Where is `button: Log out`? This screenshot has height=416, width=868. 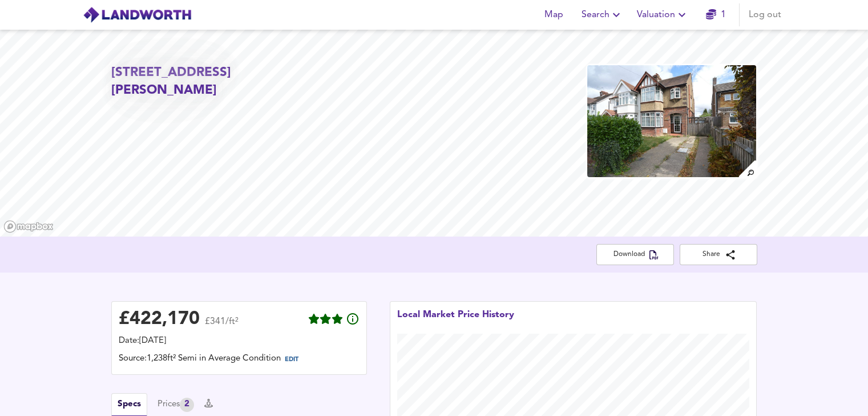
button: Log out is located at coordinates (765, 15).